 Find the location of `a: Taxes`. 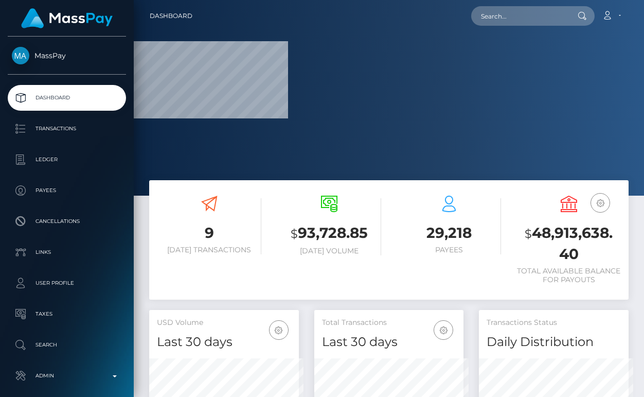

a: Taxes is located at coordinates (67, 314).